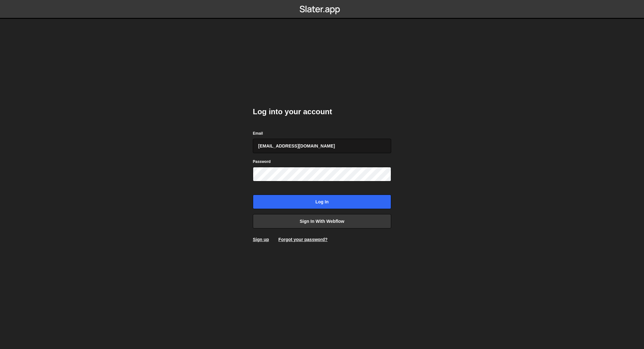 The width and height of the screenshot is (644, 349). Describe the element at coordinates (322, 112) in the screenshot. I see `h2: Log into your account` at that location.